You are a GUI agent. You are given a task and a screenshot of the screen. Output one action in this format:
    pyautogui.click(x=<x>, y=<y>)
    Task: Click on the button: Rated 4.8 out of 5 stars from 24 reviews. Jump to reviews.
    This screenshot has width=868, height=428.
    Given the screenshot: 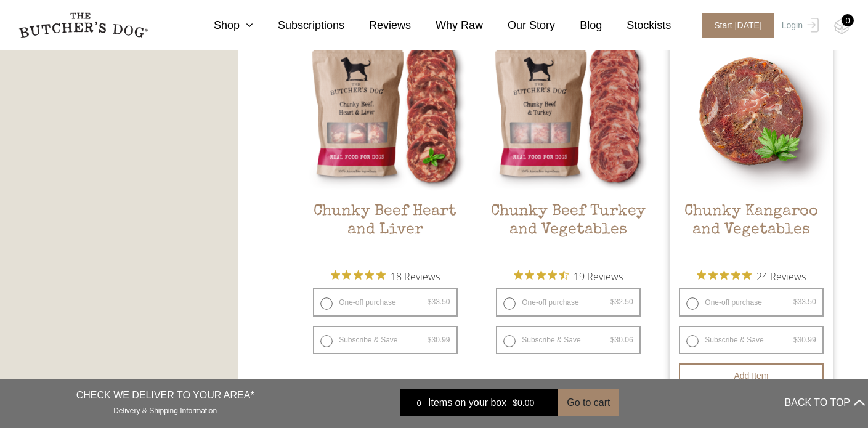 What is the action you would take?
    pyautogui.click(x=751, y=276)
    